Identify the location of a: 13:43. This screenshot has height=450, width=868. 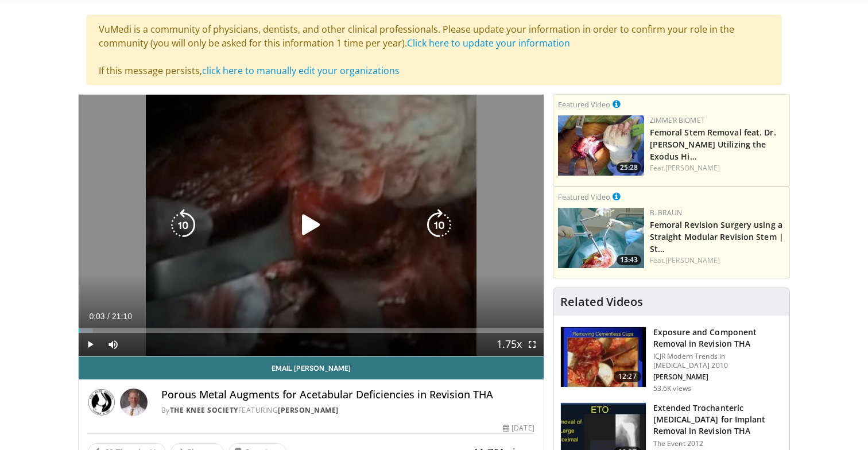
(601, 238).